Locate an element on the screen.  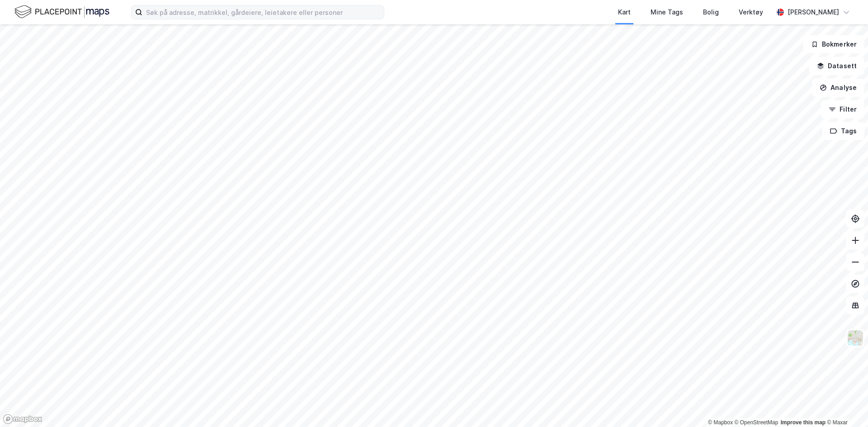
button: Datasett is located at coordinates (836, 66).